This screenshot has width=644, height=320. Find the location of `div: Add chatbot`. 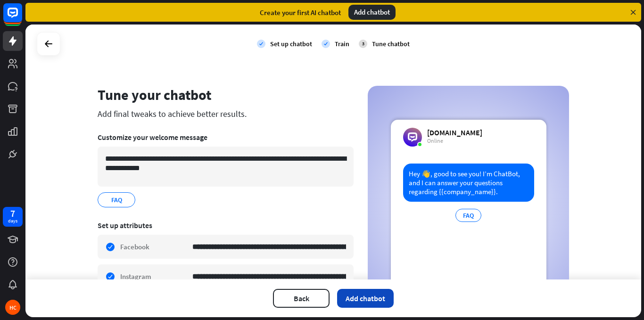

div: Add chatbot is located at coordinates (372, 12).